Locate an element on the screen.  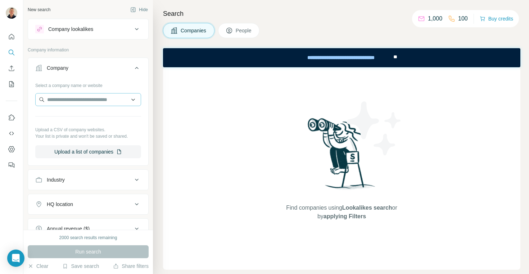
button: Industry is located at coordinates (88, 180).